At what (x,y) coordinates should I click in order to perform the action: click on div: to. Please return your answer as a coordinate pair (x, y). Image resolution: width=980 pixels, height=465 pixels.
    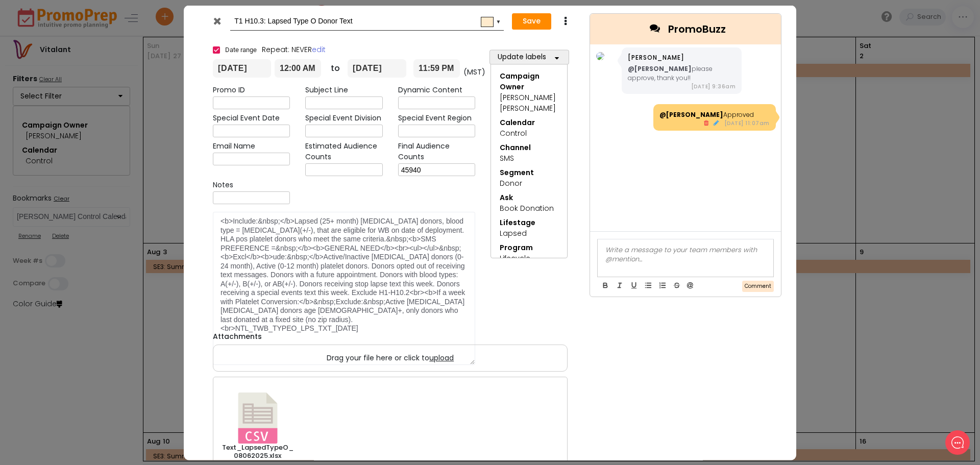
    Looking at the image, I should click on (333, 69).